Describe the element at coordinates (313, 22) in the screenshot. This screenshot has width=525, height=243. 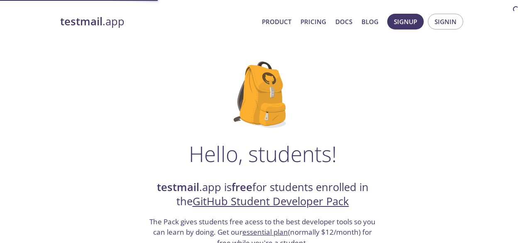
I see `a: Pricing` at that location.